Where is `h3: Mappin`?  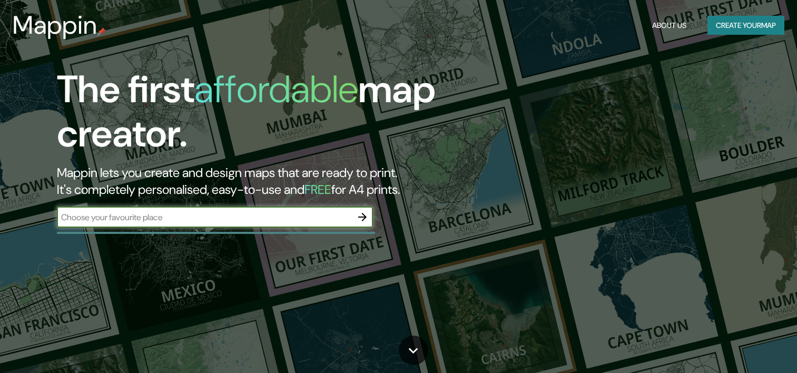
h3: Mappin is located at coordinates (55, 25).